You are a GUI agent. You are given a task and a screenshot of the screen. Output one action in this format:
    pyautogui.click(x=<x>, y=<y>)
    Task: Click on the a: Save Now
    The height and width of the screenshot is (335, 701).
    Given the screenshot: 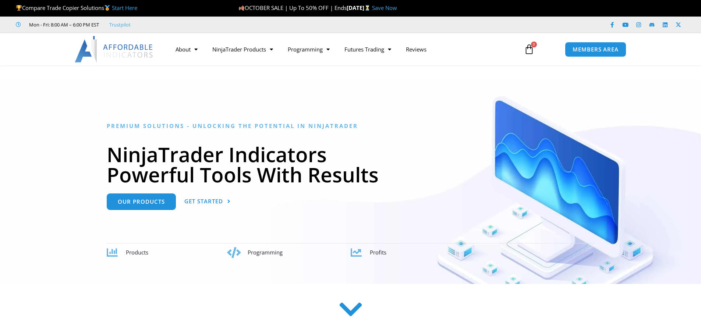 What is the action you would take?
    pyautogui.click(x=384, y=8)
    